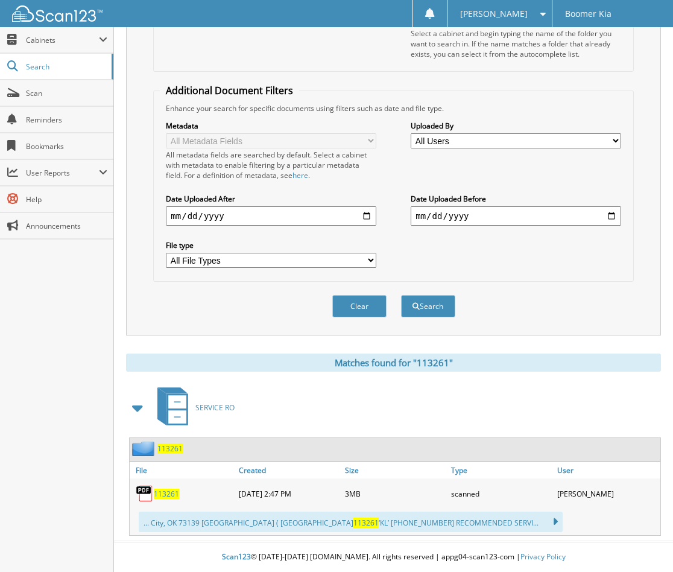 The image size is (673, 572). What do you see at coordinates (501, 493) in the screenshot?
I see `div: scanned` at bounding box center [501, 493].